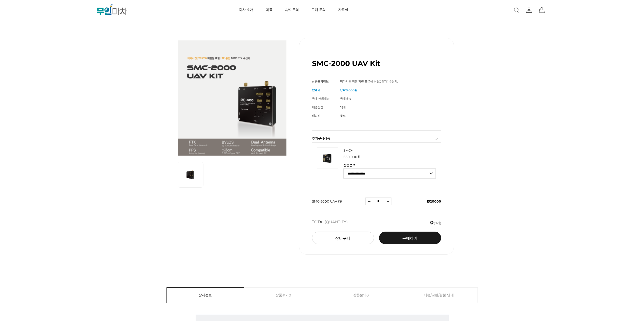 This screenshot has height=321, width=644. Describe the element at coordinates (343, 238) in the screenshot. I see `button: 장바구니` at that location.